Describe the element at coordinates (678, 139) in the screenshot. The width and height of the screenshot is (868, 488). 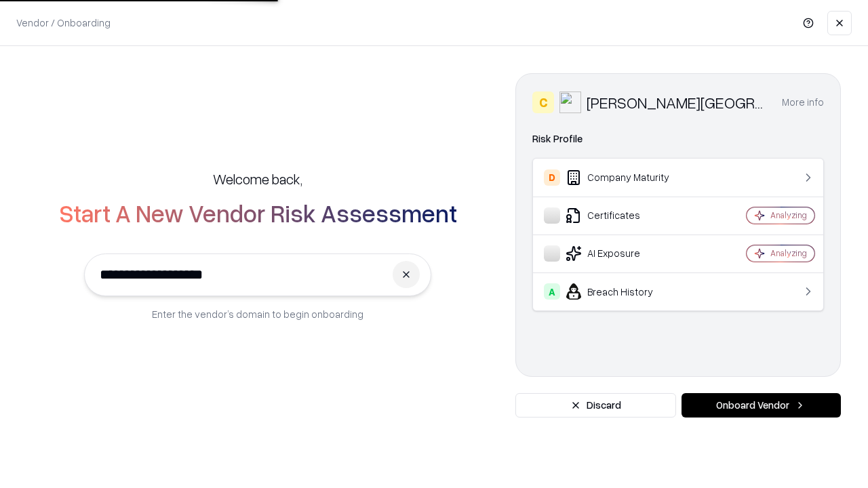
I see `div: Risk Profile` at that location.